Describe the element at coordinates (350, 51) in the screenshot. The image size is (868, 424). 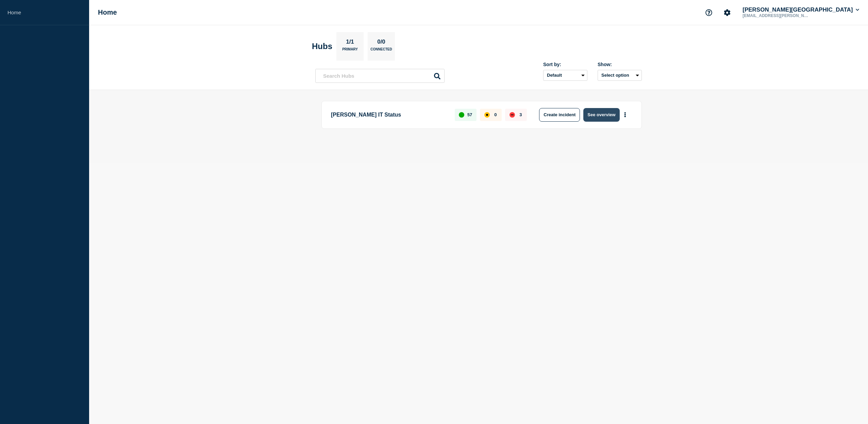
I see `p: Primary` at that location.